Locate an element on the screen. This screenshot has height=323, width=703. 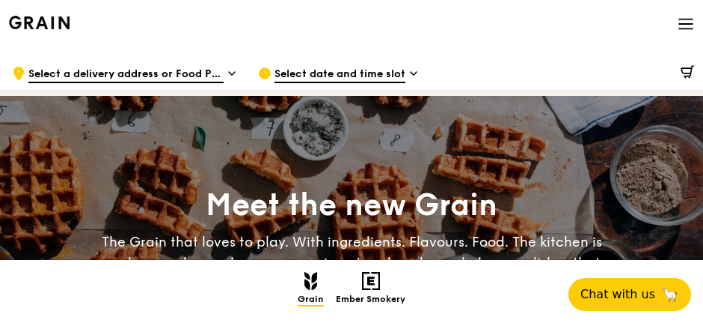
div: The Grain that loves to play. With ingredients. Flavours. Food. The kitchen is our happy place, w... is located at coordinates (352, 273).